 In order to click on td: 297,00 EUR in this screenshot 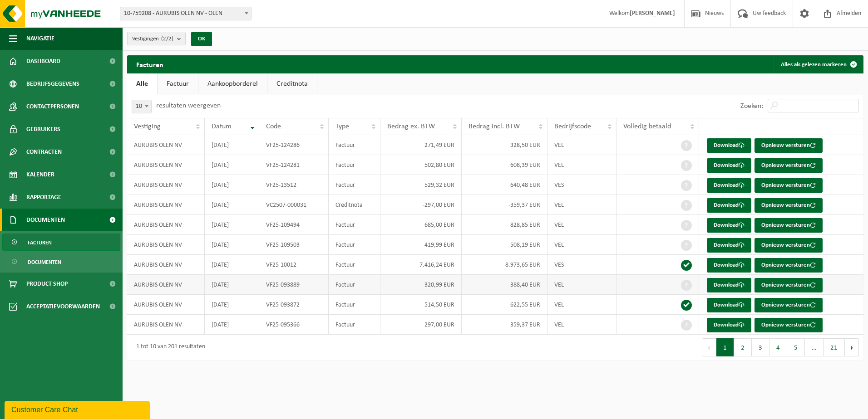, I will do `click(421, 324)`.